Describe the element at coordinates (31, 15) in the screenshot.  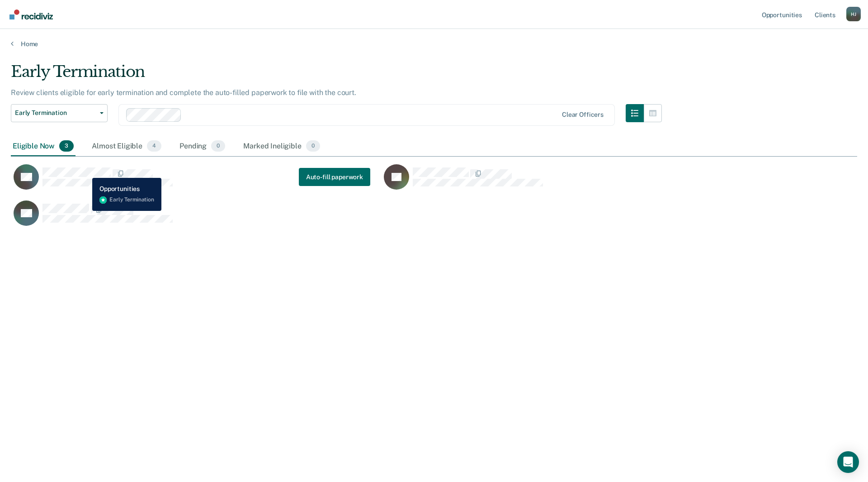
I see `img: Recidiviz` at that location.